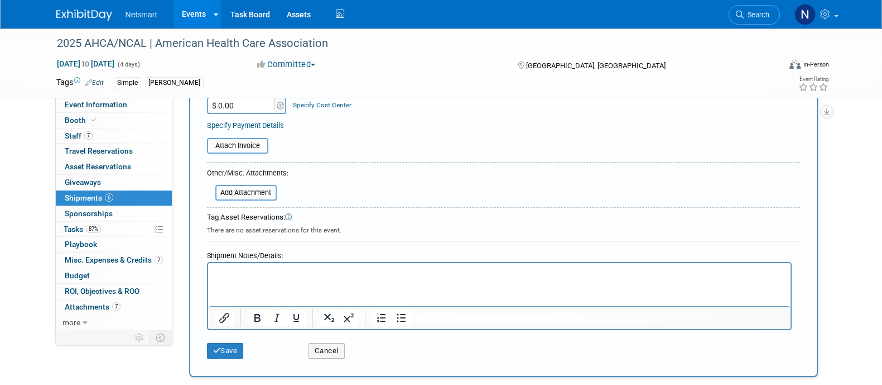 The width and height of the screenshot is (882, 385). I want to click on a: Edit, so click(94, 83).